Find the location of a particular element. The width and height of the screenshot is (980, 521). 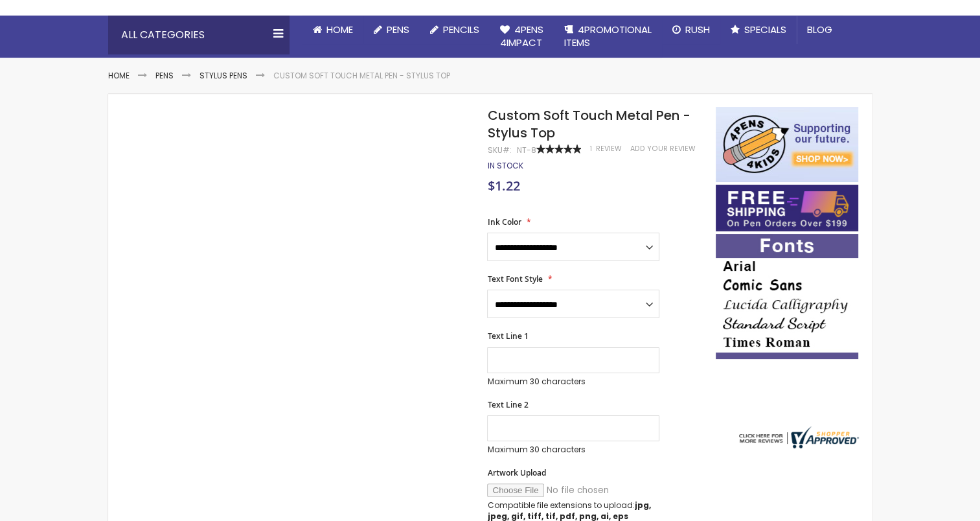

span: Text Line 1 is located at coordinates (507, 336).